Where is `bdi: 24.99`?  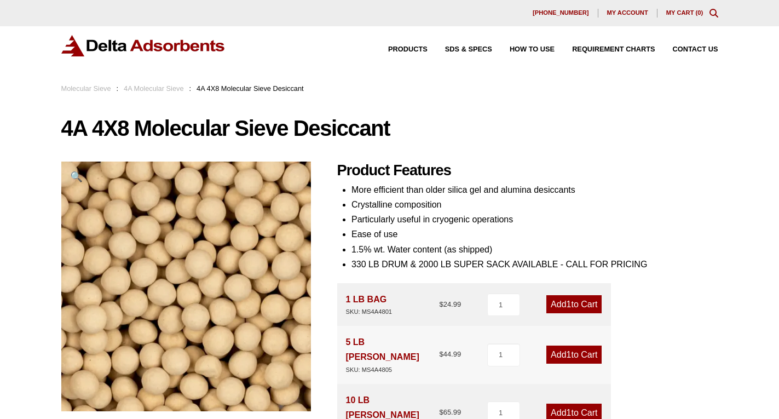 bdi: 24.99 is located at coordinates (450, 304).